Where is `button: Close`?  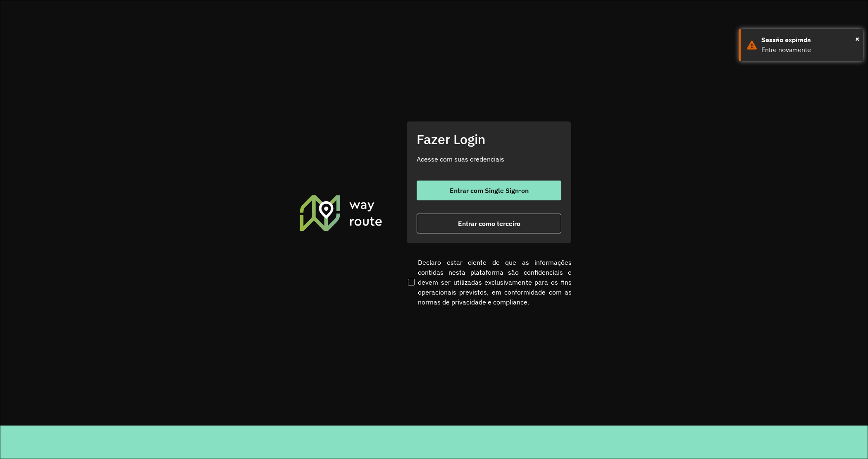
button: Close is located at coordinates (858, 39).